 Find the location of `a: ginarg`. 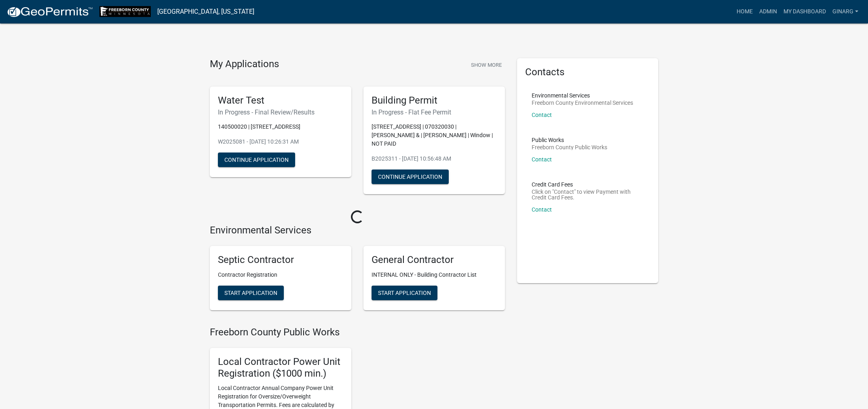

a: ginarg is located at coordinates (846, 12).